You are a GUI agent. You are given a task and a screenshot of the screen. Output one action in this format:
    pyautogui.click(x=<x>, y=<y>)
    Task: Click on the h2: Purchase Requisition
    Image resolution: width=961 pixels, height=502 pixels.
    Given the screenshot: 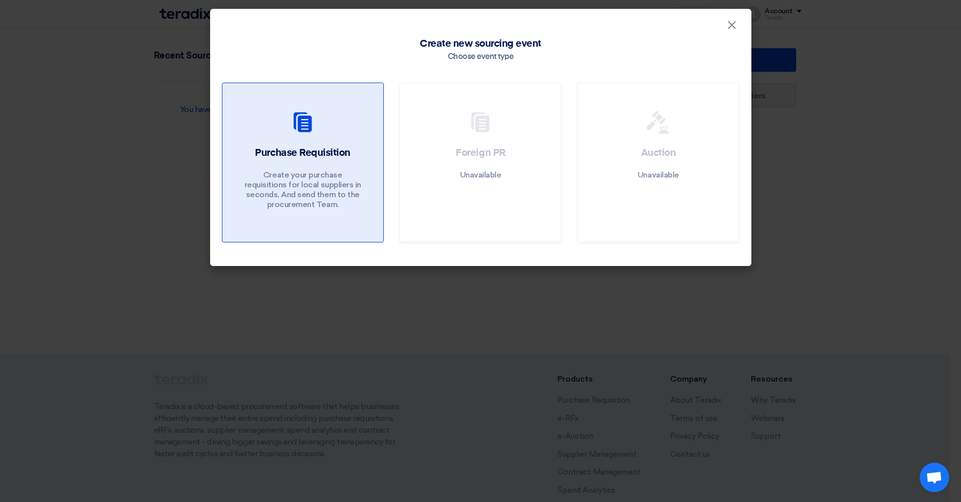 What is the action you would take?
    pyautogui.click(x=302, y=153)
    